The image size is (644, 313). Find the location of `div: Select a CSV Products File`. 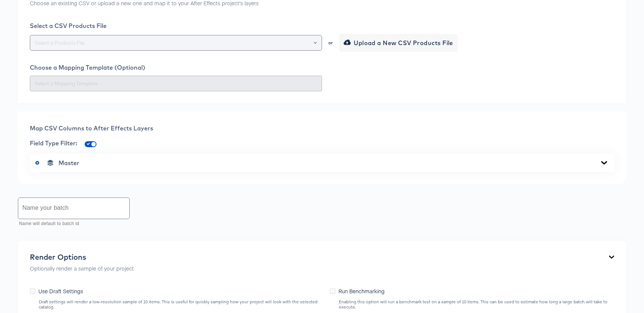

div: Select a CSV Products File is located at coordinates (322, 25).